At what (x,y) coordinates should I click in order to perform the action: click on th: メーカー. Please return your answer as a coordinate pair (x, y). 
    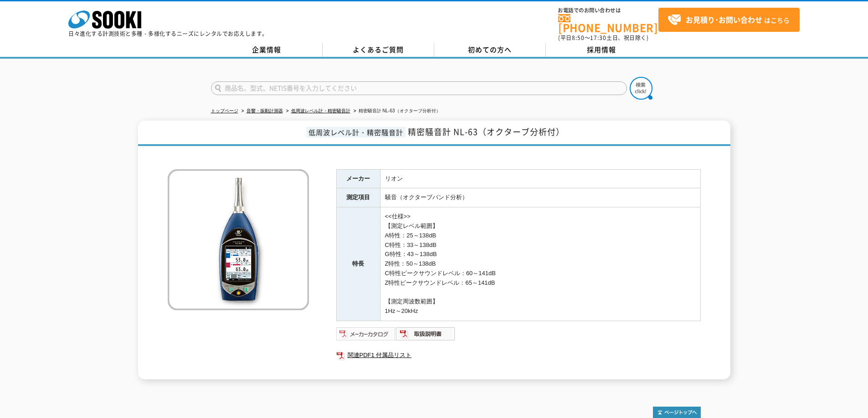
    Looking at the image, I should click on (358, 179).